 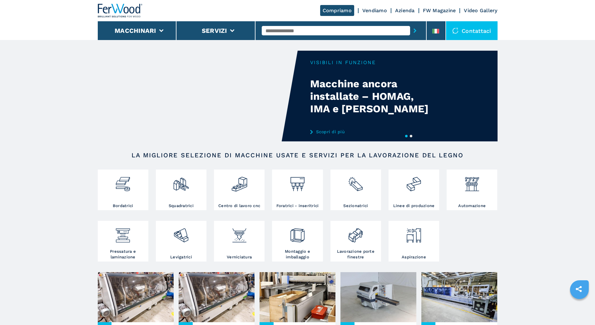 I want to click on a: Montaggio e imballaggio, so click(x=297, y=241).